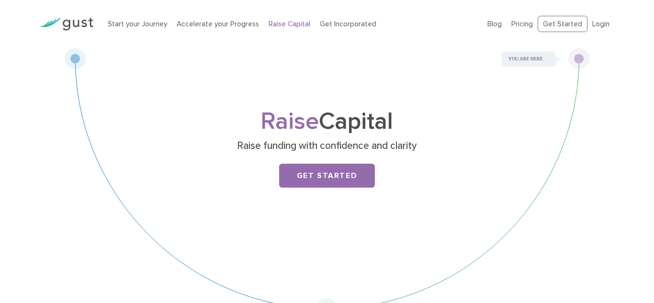 The width and height of the screenshot is (654, 303). Describe the element at coordinates (601, 24) in the screenshot. I see `a: Login` at that location.